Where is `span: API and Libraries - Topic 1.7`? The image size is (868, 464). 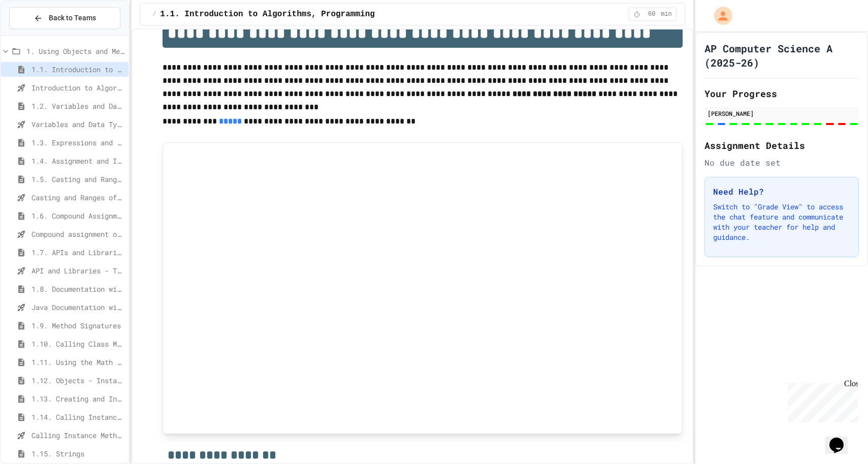 span: API and Libraries - Topic 1.7 is located at coordinates (78, 270).